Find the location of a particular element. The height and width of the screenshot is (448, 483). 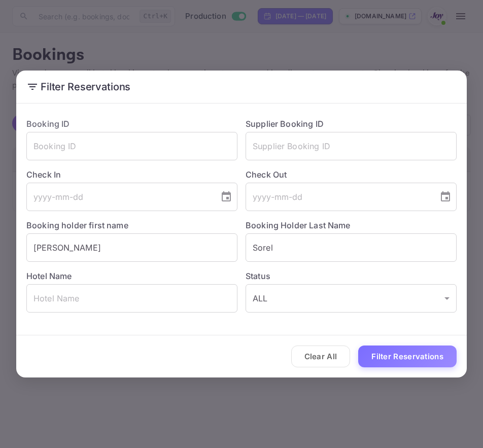

label: Booking Holder Last Name is located at coordinates (298, 226).